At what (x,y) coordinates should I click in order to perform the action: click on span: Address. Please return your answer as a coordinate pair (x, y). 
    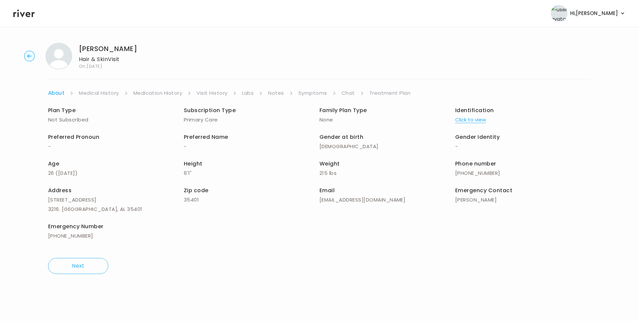
    Looking at the image, I should click on (60, 190).